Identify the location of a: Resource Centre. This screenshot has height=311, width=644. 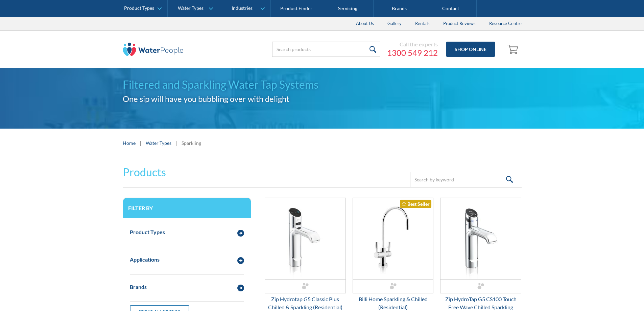
(506, 24).